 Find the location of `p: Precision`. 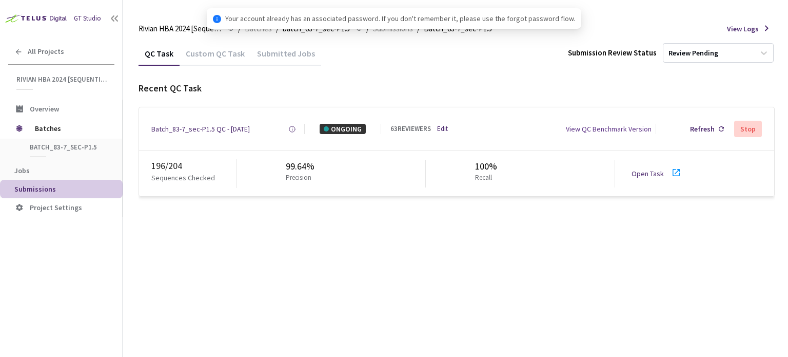

p: Precision is located at coordinates (299, 177).